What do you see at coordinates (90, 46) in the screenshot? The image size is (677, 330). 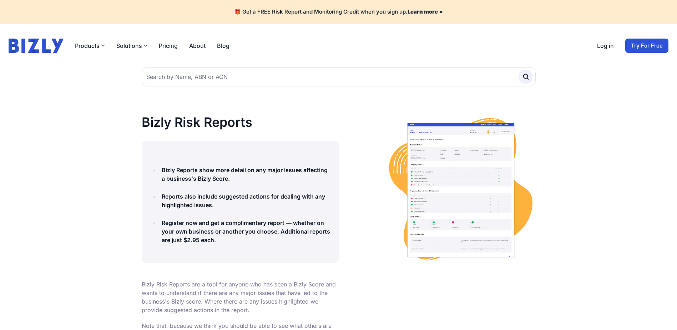 I see `button: Products` at bounding box center [90, 46].